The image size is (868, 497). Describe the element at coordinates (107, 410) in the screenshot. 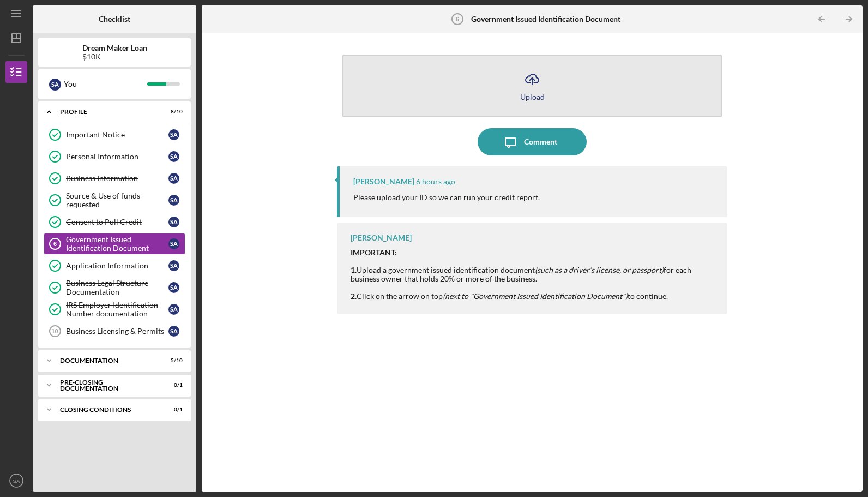

I see `div: Closing Conditions` at that location.